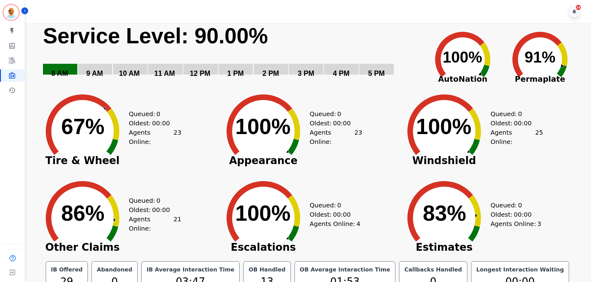 Image resolution: width=591 pixels, height=282 pixels. I want to click on span: AutoNation, so click(463, 79).